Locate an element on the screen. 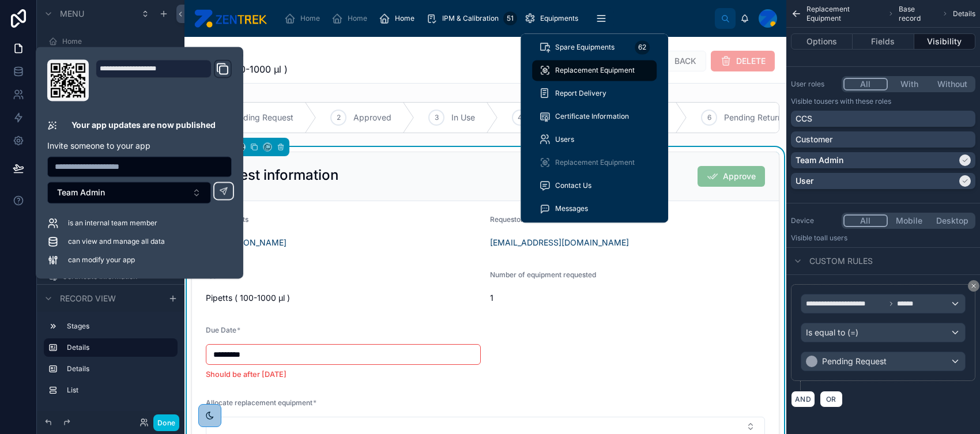 This screenshot has width=980, height=434. p: Team Admin is located at coordinates (819, 160).